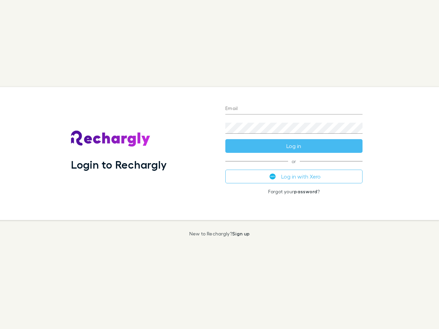 This screenshot has height=329, width=439. What do you see at coordinates (273, 177) in the screenshot?
I see `img: Xero's logo` at bounding box center [273, 177].